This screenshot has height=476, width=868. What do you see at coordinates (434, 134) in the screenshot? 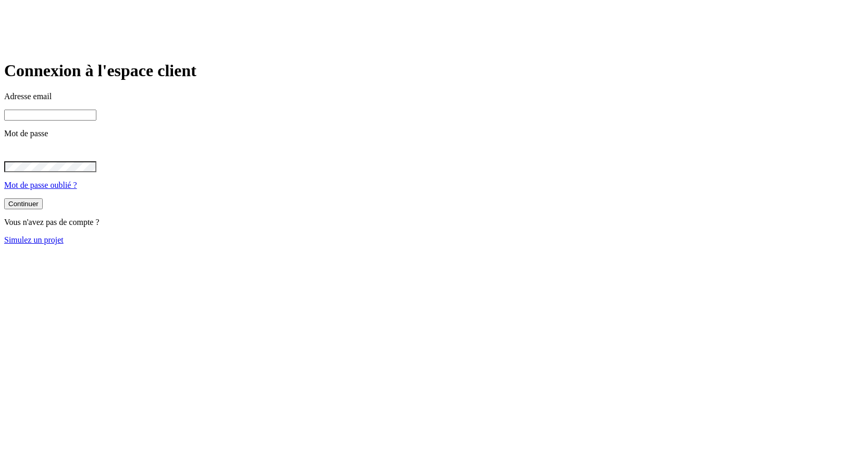
I see `p: Mot de passe` at bounding box center [434, 134].